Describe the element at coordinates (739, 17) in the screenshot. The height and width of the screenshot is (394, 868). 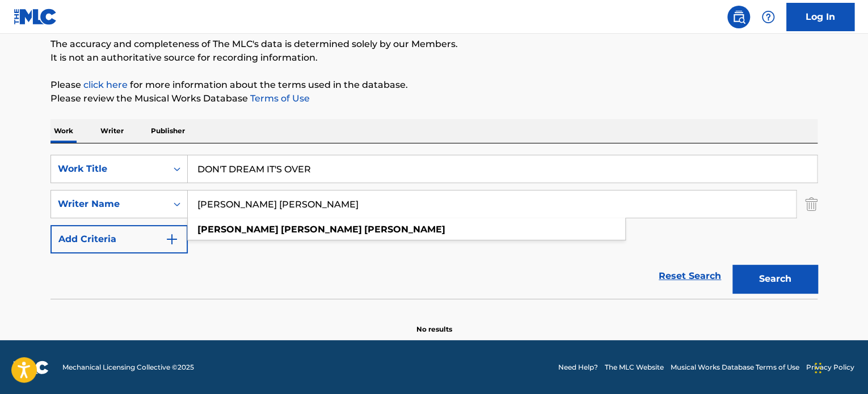
I see `a: Public Search` at that location.